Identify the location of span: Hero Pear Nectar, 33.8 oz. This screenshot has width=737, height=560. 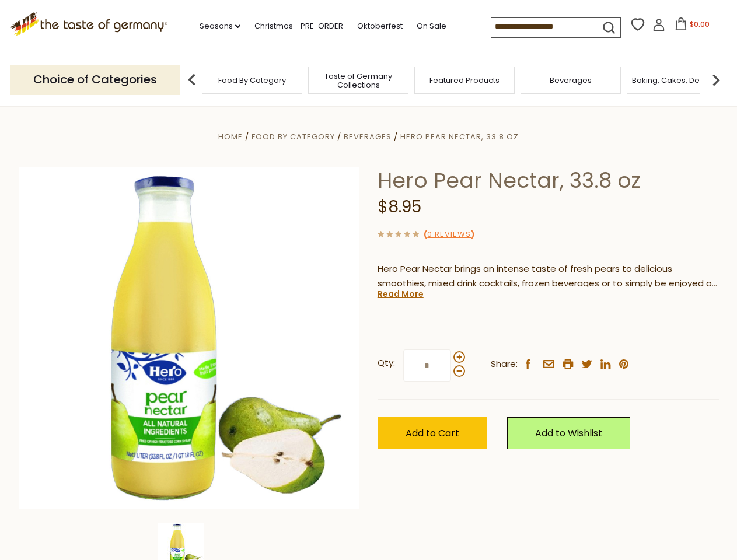
(459, 137).